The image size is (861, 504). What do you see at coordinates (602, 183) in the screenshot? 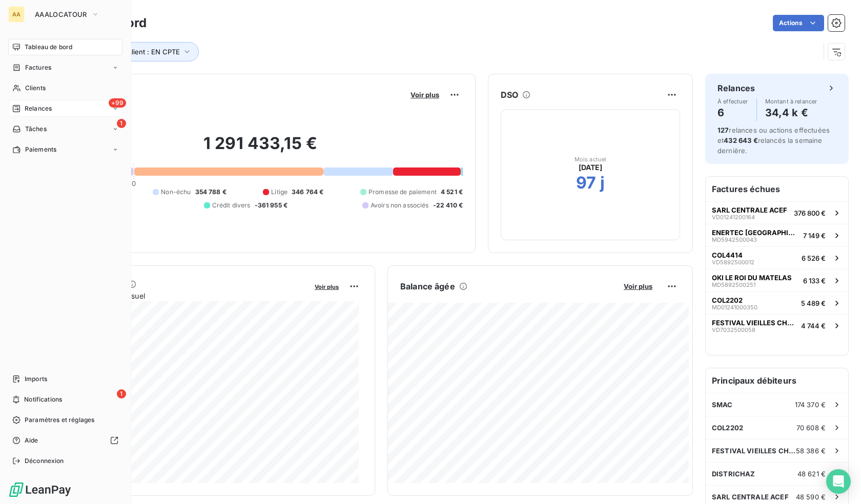
I see `h2: j` at bounding box center [602, 183].